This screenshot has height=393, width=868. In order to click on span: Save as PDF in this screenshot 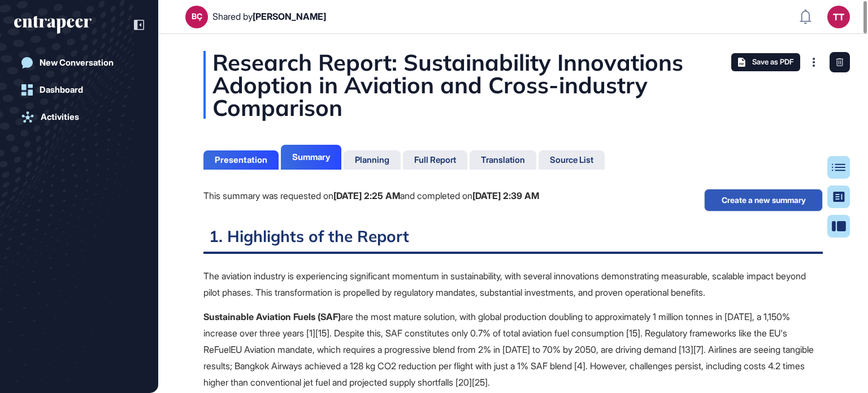, I will do `click(772, 62)`.